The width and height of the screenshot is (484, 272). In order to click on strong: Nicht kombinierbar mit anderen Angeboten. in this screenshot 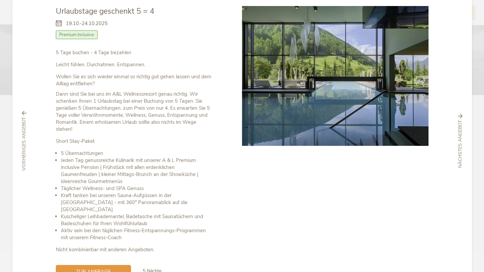, I will do `click(105, 249)`.